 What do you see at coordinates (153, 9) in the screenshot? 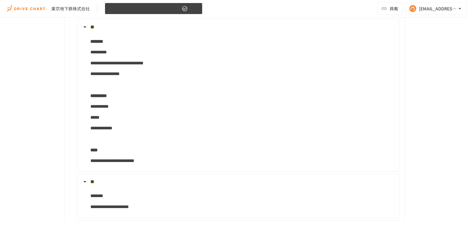
I see `button: DRIVE CHARTオンボーディング_v4.1` at bounding box center [153, 9].